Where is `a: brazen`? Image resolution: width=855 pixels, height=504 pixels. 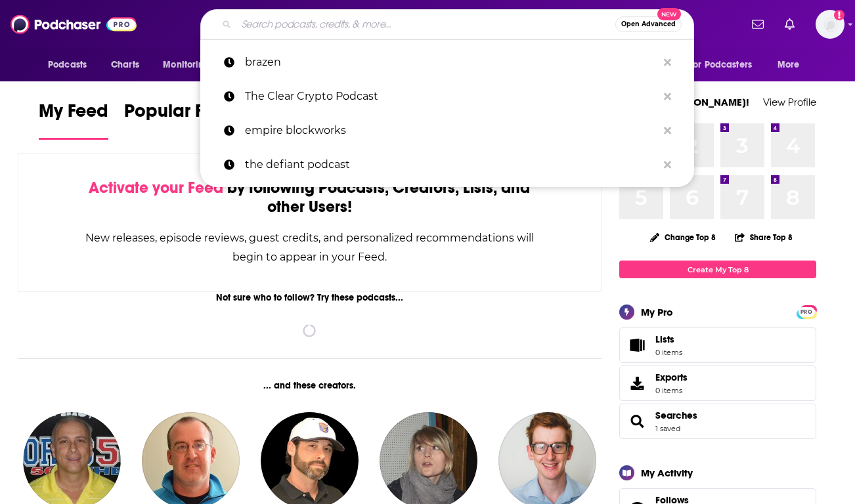
a: brazen is located at coordinates (447, 62).